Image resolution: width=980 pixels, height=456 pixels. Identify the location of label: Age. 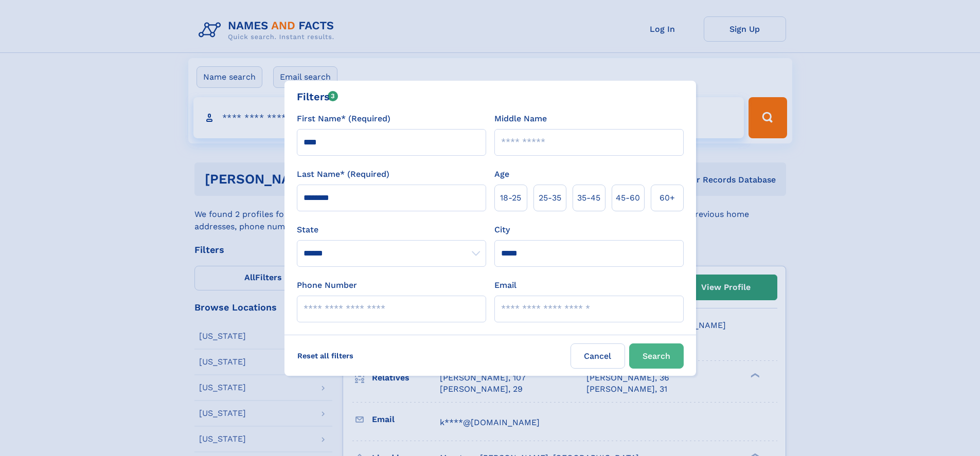
(502, 175).